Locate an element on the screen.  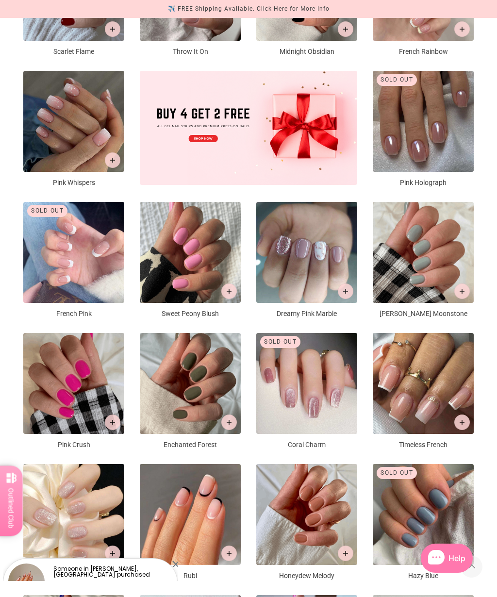
a: Enchanted Forest is located at coordinates (190, 391).